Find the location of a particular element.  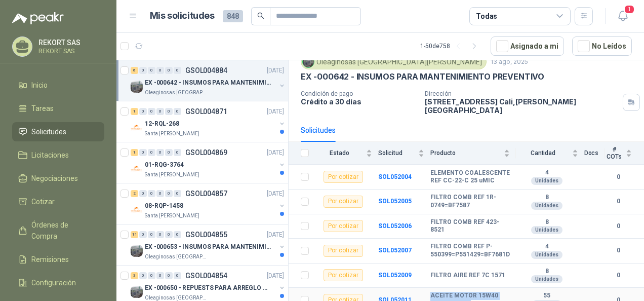

b: SOL052009 is located at coordinates (395, 275).